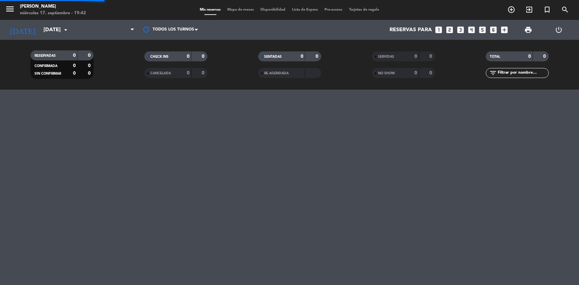  Describe the element at coordinates (45, 56) in the screenshot. I see `span: RESERVADAS` at that location.